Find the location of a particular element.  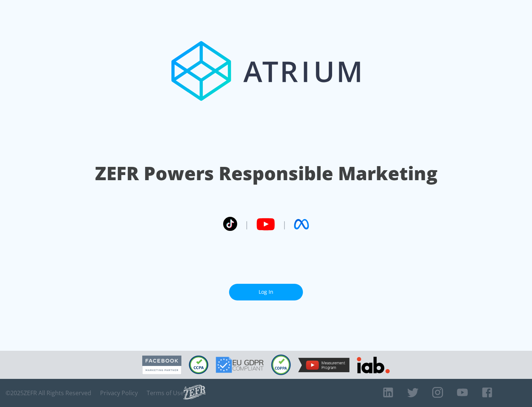

img: CCPA Compliant is located at coordinates (199, 365).